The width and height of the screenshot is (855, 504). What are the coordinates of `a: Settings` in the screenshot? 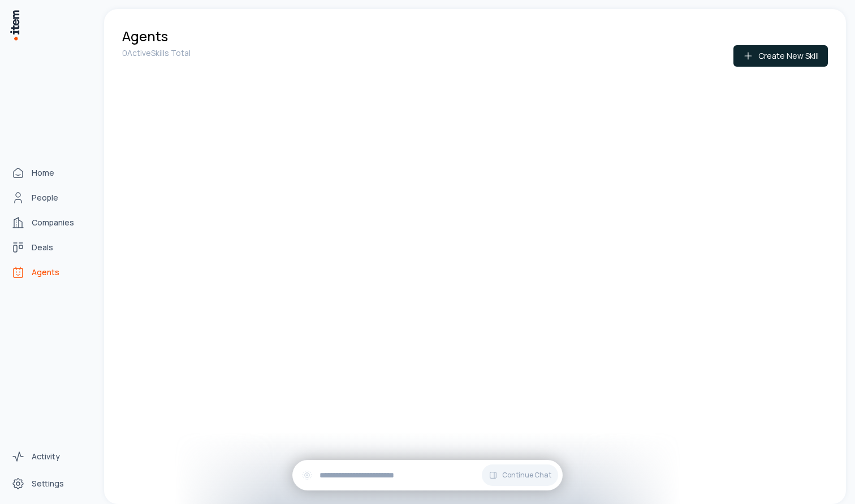 It's located at (49, 484).